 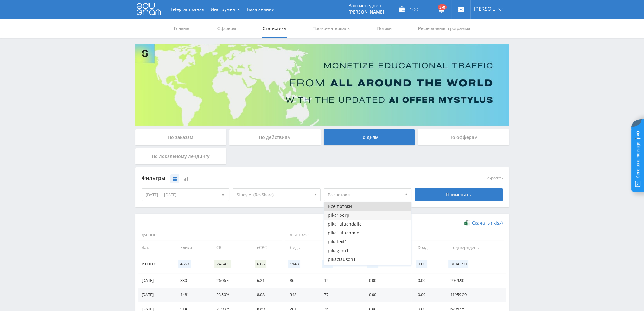 I want to click on td: 348, so click(x=301, y=295).